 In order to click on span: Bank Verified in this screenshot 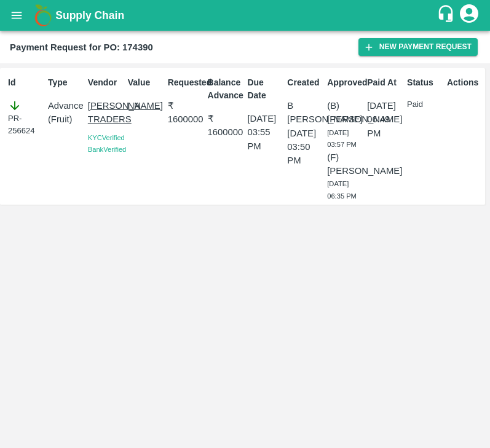, I will do `click(107, 150)`.